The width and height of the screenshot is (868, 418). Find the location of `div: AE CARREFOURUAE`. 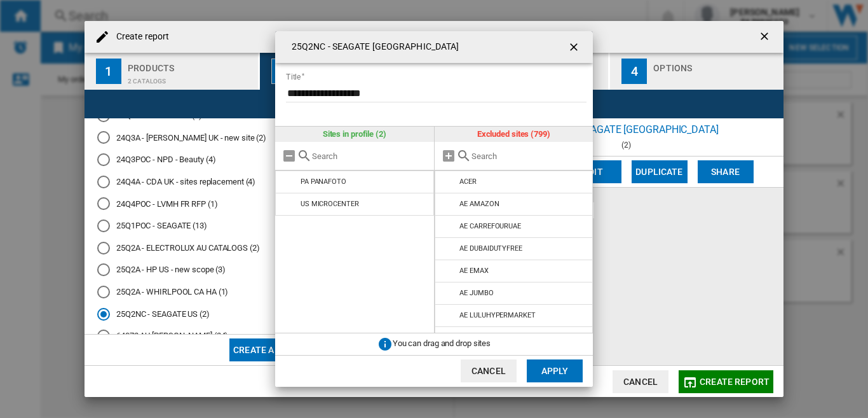

div: AE CARREFOURUAE is located at coordinates (490, 226).